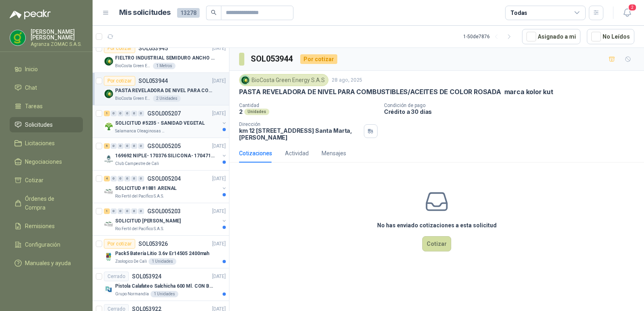  I want to click on p: GSOL005205, so click(164, 146).